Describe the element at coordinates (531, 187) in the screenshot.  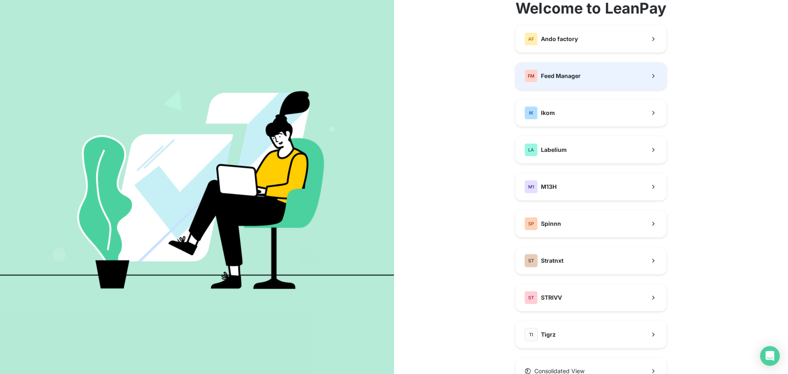
I see `div: M1` at that location.